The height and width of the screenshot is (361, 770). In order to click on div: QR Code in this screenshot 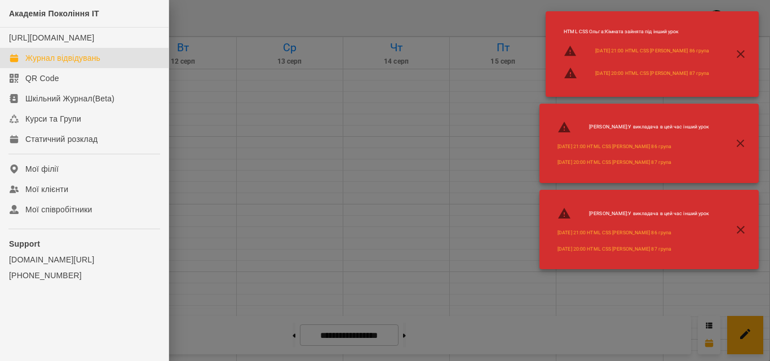, I will do `click(42, 78)`.